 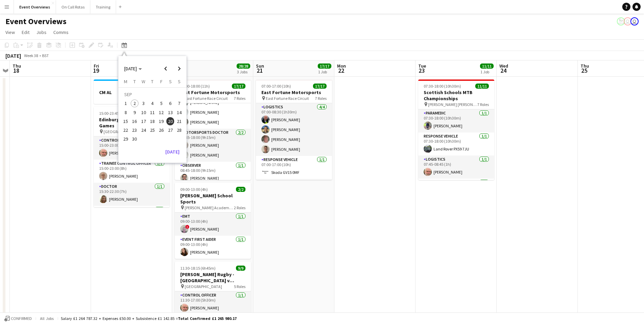 I want to click on app-job-card: 07:00-18:00 (11h)17/17East Fortune Motorsports East Fortune Race Circuit7 RolesSkoda GV15 0MFAmbu..., so click(x=213, y=130).